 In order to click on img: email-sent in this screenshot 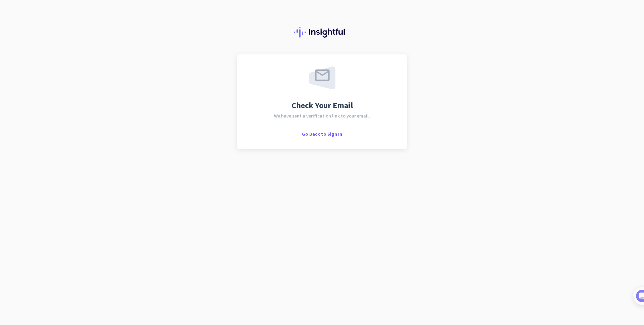, I will do `click(322, 78)`.